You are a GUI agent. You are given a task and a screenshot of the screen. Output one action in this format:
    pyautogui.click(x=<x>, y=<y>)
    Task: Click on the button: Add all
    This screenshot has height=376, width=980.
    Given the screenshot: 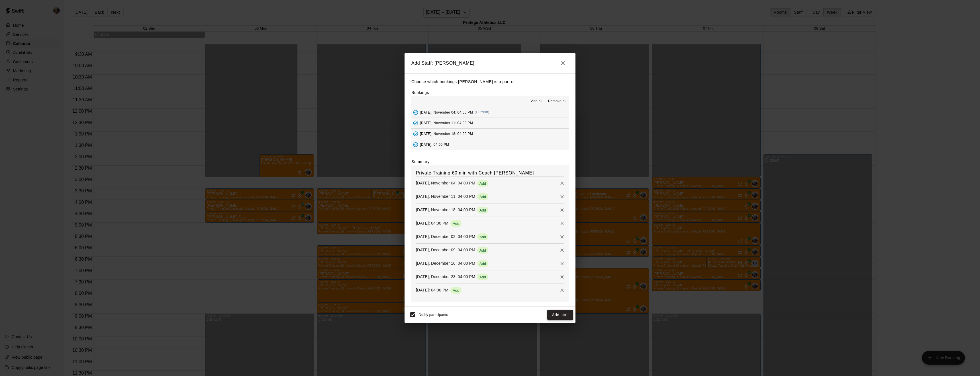 What is the action you would take?
    pyautogui.click(x=537, y=101)
    